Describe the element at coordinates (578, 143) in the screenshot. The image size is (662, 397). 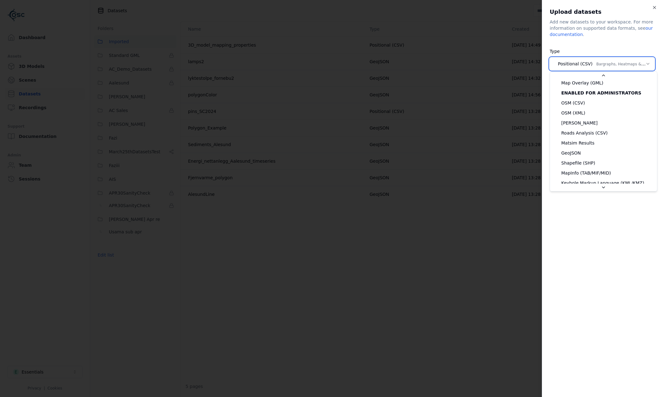
I see `span: Matsim Results` at that location.